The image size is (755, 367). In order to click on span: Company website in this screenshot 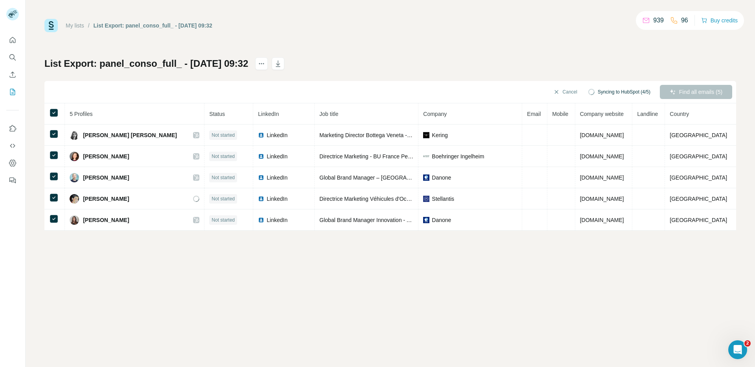, I will do `click(602, 114)`.